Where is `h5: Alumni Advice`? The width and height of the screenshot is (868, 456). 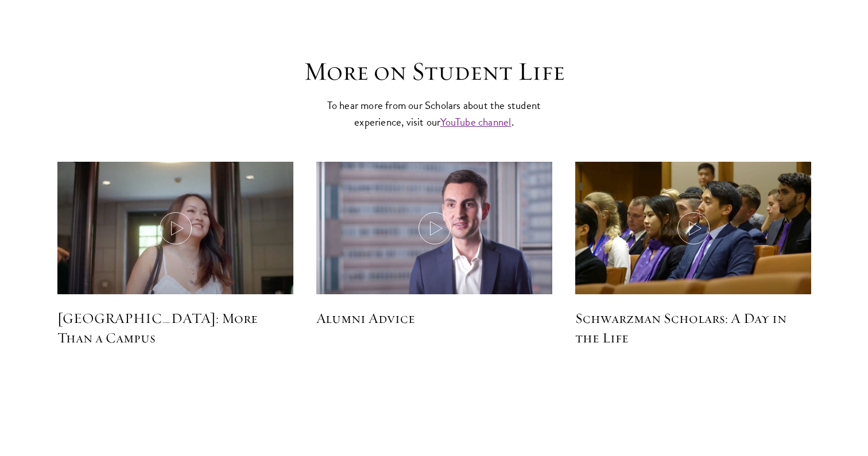
h5: Alumni Advice is located at coordinates (434, 318).